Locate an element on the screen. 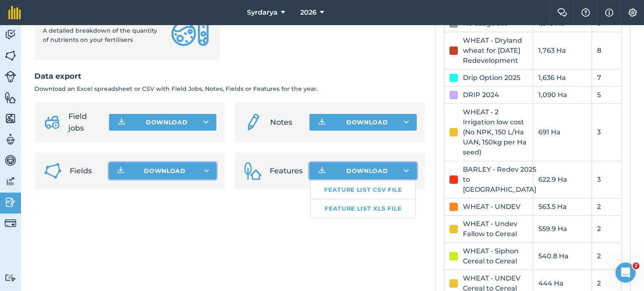 The image size is (644, 291). button: Emoji picker is located at coordinates (30, 230).